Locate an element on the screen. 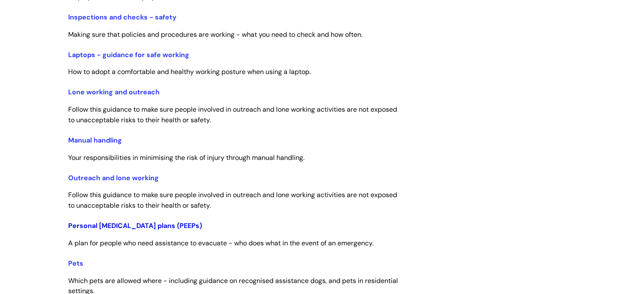  a: Outreach and lone working is located at coordinates (113, 178).